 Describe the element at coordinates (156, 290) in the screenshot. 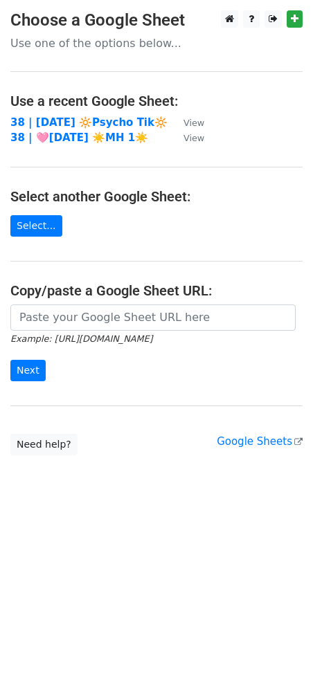

I see `h4: Copy/paste a Google Sheet URL:` at that location.